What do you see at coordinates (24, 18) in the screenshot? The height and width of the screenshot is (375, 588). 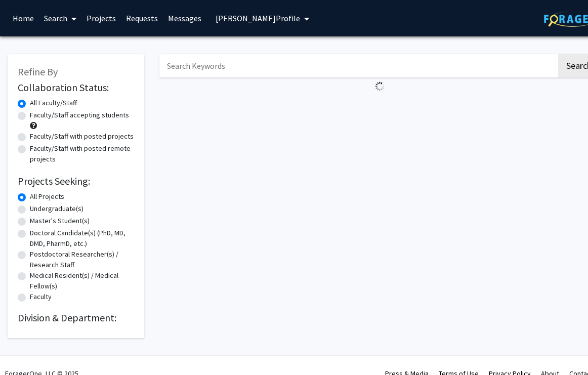 I see `a: Home` at bounding box center [24, 18].